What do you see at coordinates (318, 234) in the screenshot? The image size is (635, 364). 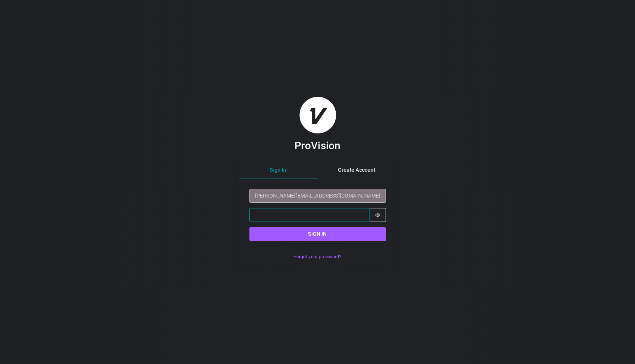 I see `button: Sign in` at bounding box center [318, 234].